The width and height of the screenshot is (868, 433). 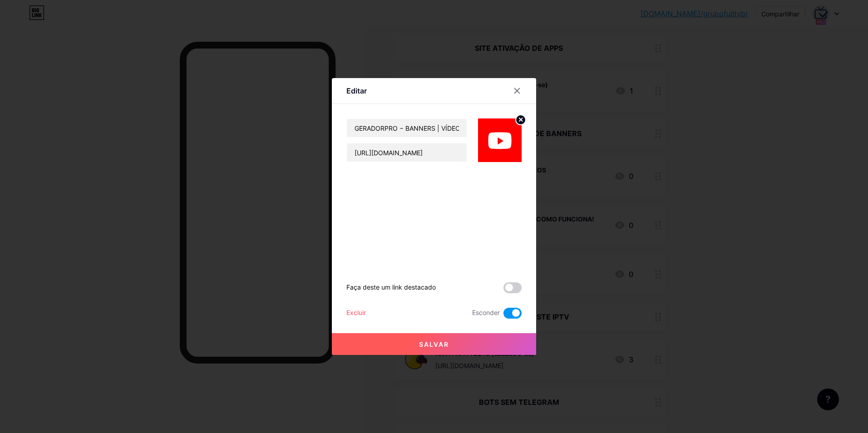 What do you see at coordinates (500, 140) in the screenshot?
I see `img: link_thumbnail` at bounding box center [500, 140].